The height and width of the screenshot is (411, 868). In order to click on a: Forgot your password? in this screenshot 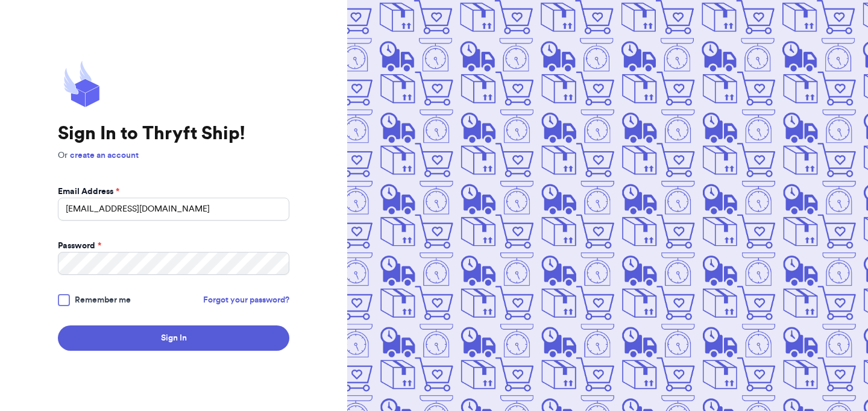, I will do `click(246, 300)`.